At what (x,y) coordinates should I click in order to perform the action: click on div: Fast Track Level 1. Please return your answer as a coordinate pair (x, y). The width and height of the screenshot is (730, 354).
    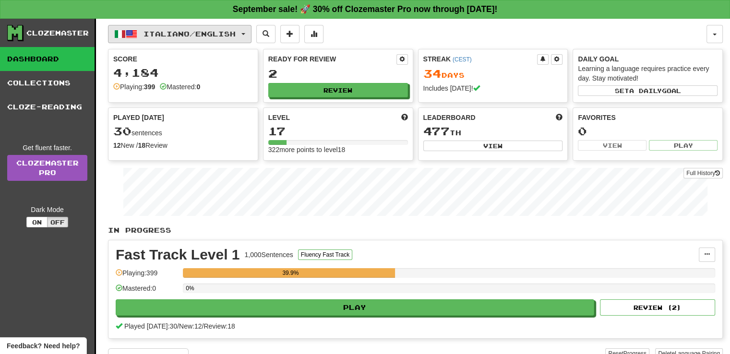
    Looking at the image, I should click on (178, 255).